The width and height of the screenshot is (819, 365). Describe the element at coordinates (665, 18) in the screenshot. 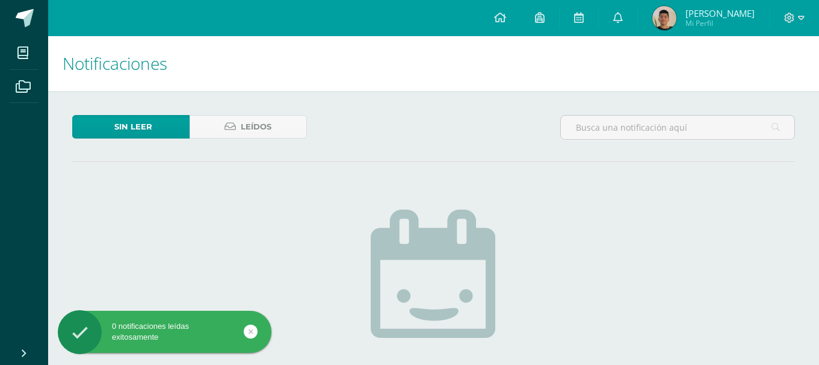

I see `img: 72347cb9cd00c84b9f47910306cec33d.png` at that location.